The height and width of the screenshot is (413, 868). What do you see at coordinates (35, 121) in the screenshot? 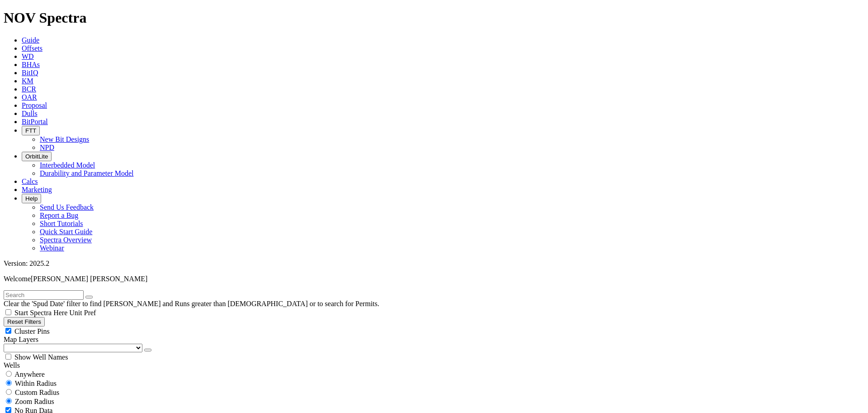
I see `a: BitPortal` at bounding box center [35, 121].